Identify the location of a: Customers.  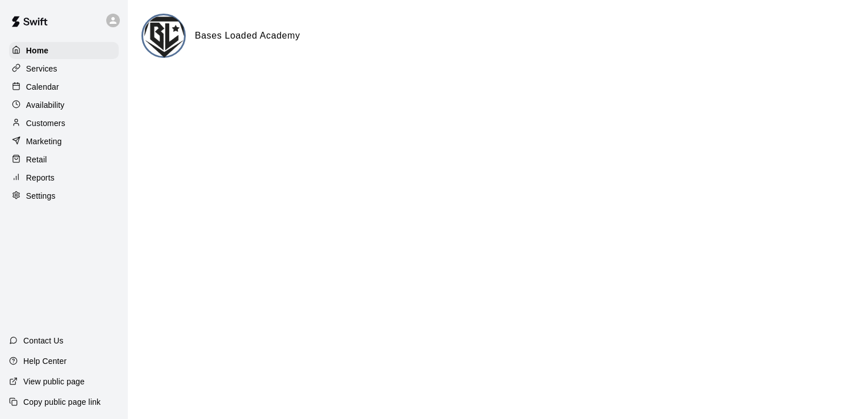
(63, 123).